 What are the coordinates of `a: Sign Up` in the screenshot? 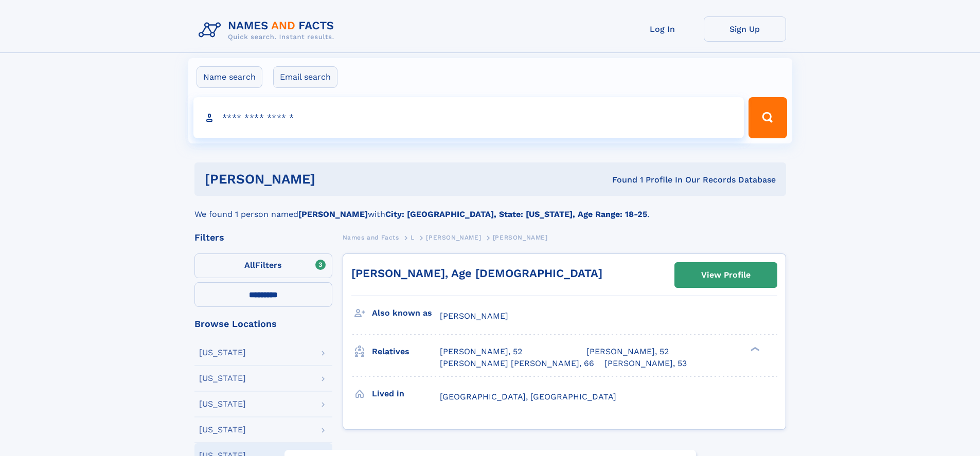 It's located at (745, 29).